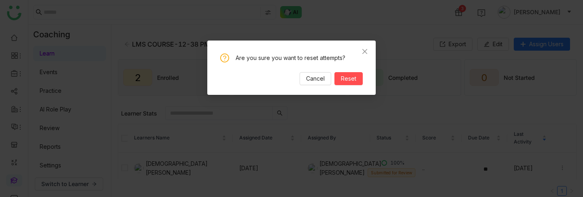 The width and height of the screenshot is (583, 197). What do you see at coordinates (315, 79) in the screenshot?
I see `button: Cancel` at bounding box center [315, 79].